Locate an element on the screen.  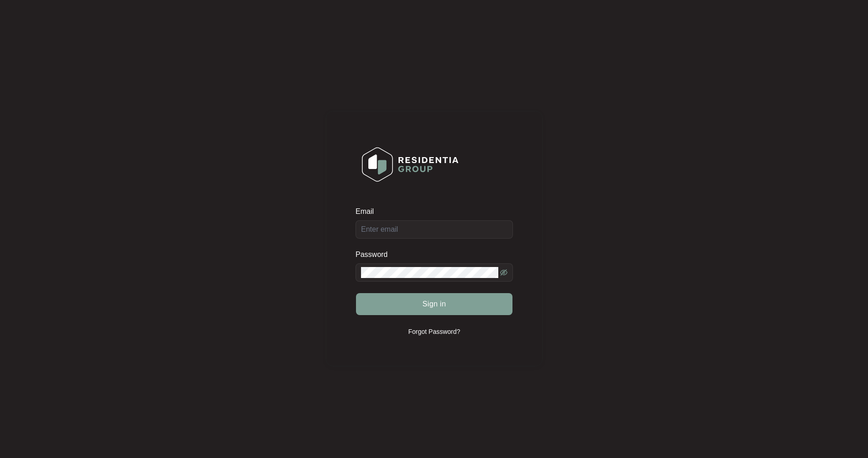
label: Email is located at coordinates (368, 212).